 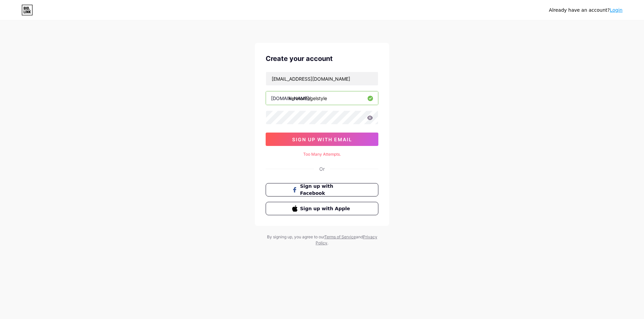 What do you see at coordinates (322, 155) in the screenshot?
I see `div: Too Many Attempts.` at bounding box center [322, 155].